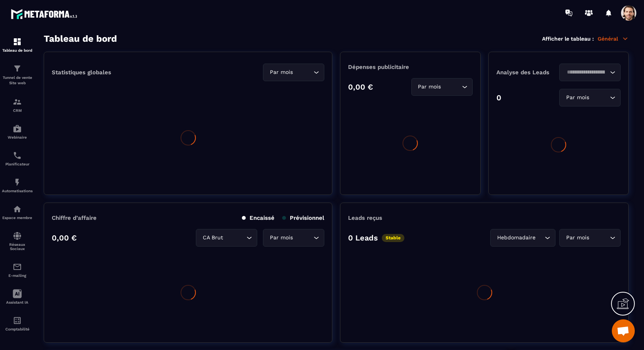 The width and height of the screenshot is (644, 350). Describe the element at coordinates (17, 50) in the screenshot. I see `p: Tableau de bord` at that location.